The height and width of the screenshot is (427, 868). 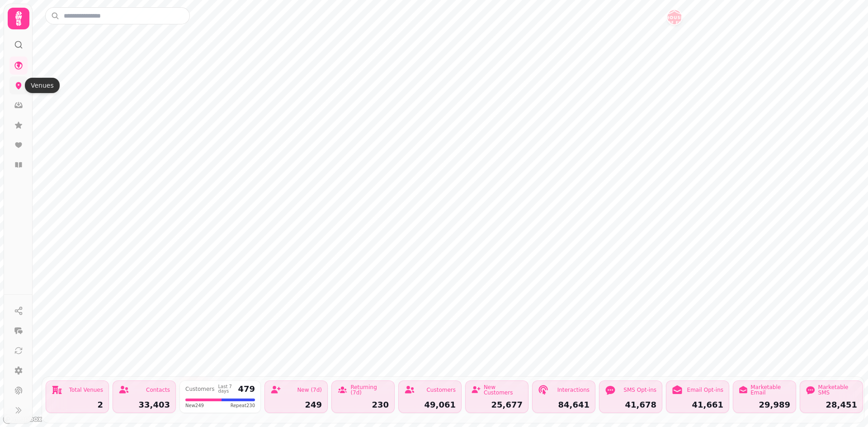 What do you see at coordinates (563, 405) in the screenshot?
I see `div: 84,641` at bounding box center [563, 405].